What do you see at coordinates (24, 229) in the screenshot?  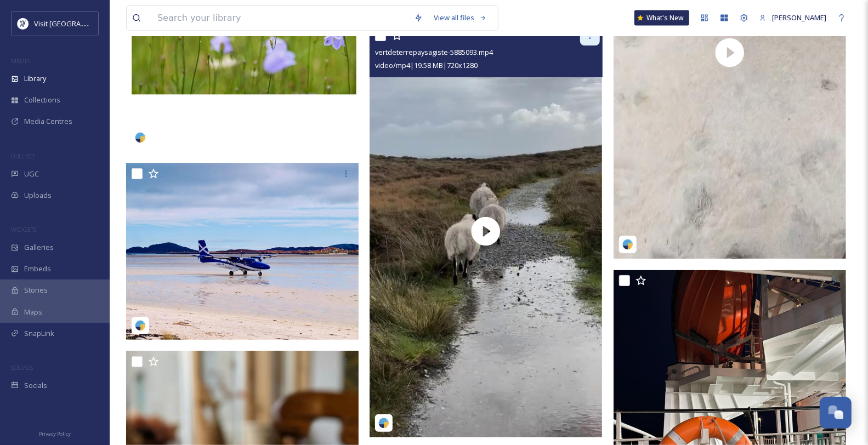 I see `span: WIDGETS` at bounding box center [24, 229].